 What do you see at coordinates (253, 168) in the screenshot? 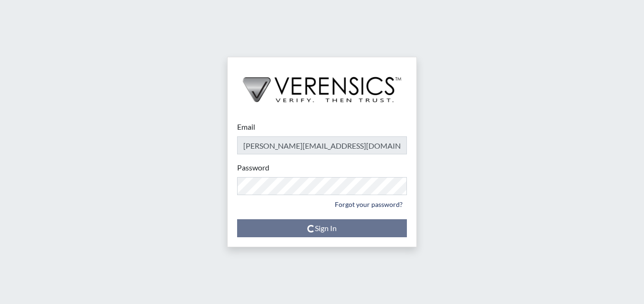
I see `label: Password` at bounding box center [253, 168].